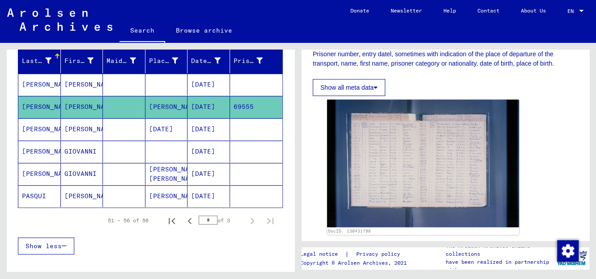  Describe the element at coordinates (571, 258) in the screenshot. I see `img: yv_logo.png` at that location.